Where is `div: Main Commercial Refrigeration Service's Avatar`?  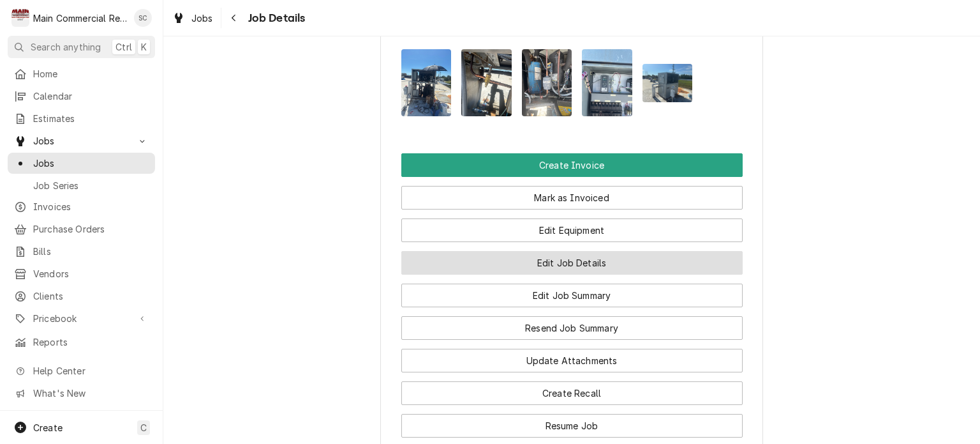
div: Main Commercial Refrigeration Service's Avatar is located at coordinates (21, 18).